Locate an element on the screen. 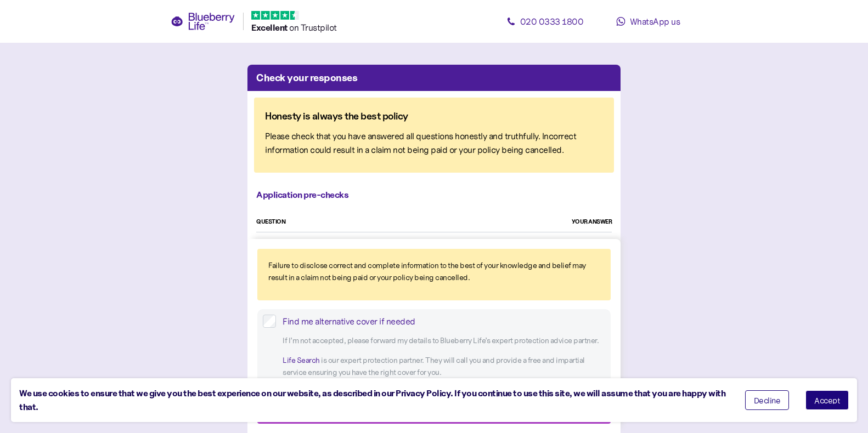 The height and width of the screenshot is (433, 868). div: Please check that you have answered all questions honestly and truthfully. Incorrect information ... is located at coordinates (434, 143).